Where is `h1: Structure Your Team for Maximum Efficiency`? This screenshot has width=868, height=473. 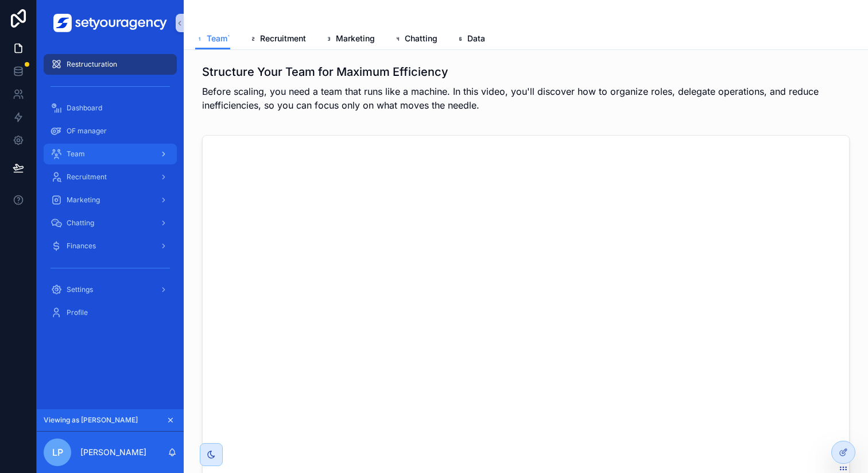 h1: Structure Your Team for Maximum Efficiency is located at coordinates (526, 72).